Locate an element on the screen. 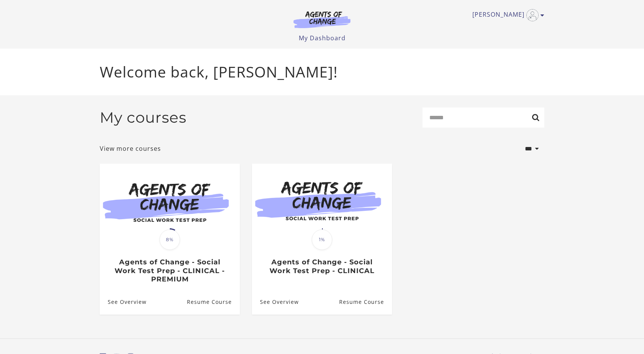  h2: My courses is located at coordinates (143, 118).